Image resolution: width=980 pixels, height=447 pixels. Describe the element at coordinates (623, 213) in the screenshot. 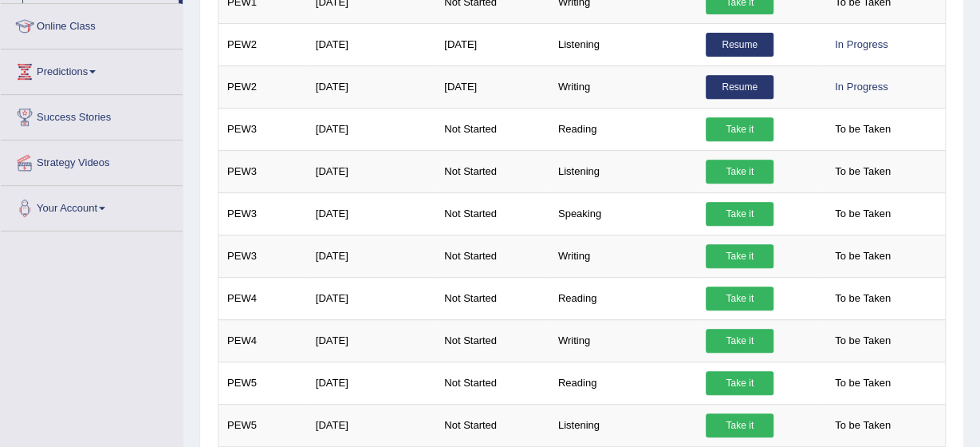

I see `td: Speaking` at that location.